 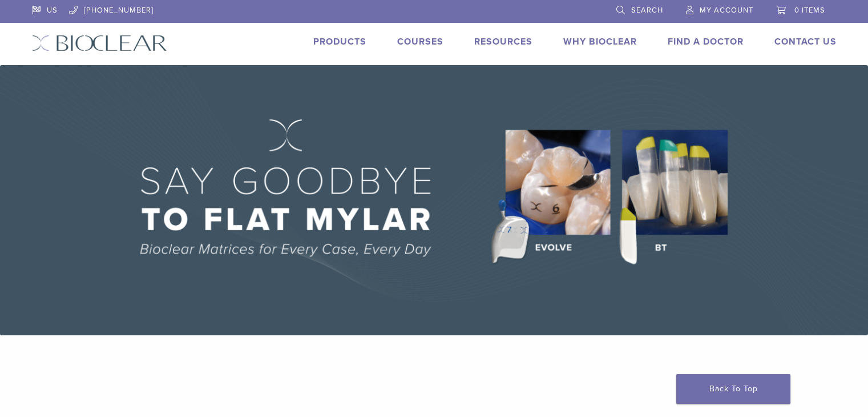 I want to click on a: Back To Top, so click(x=733, y=389).